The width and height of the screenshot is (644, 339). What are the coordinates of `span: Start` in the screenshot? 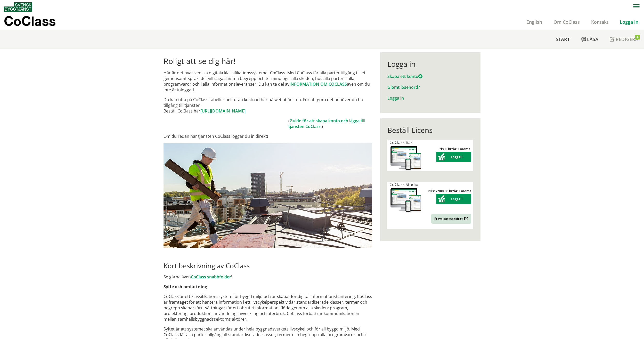 It's located at (562, 39).